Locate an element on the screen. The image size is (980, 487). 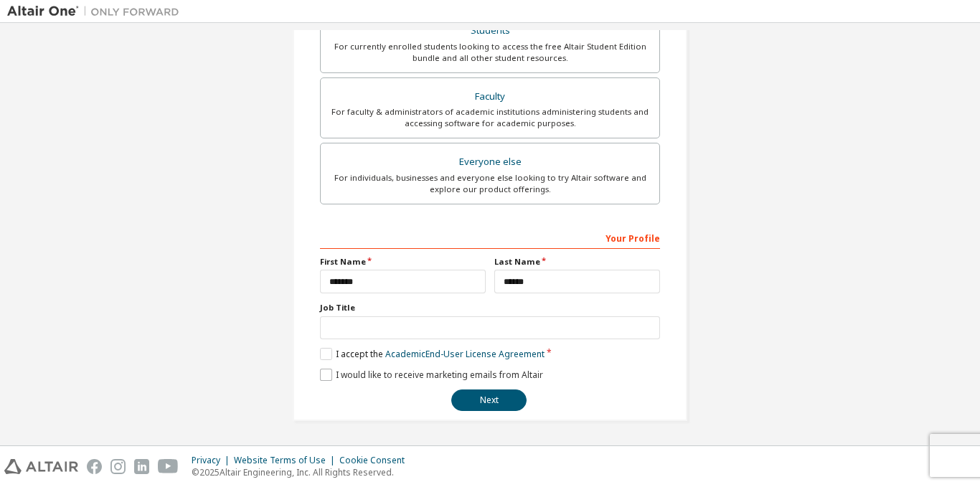
button: Next is located at coordinates (489, 400).